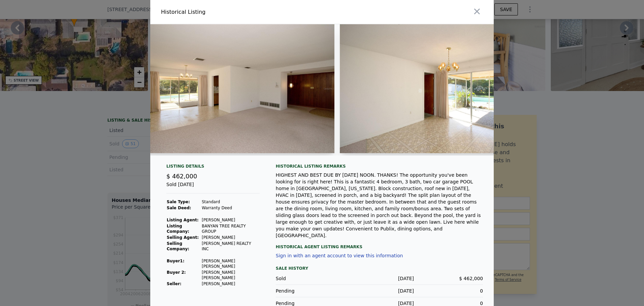  What do you see at coordinates (179, 208) in the screenshot?
I see `strong: Sale Deed:` at bounding box center [179, 208].